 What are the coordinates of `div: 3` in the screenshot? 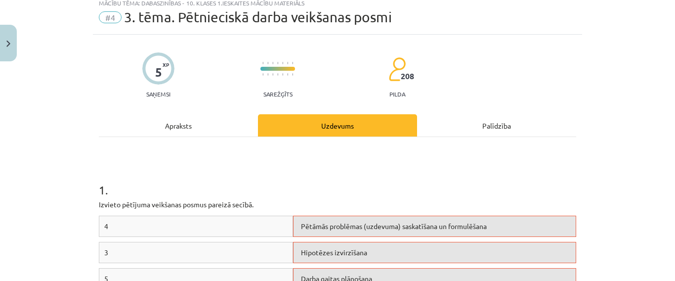 It's located at (196, 252).